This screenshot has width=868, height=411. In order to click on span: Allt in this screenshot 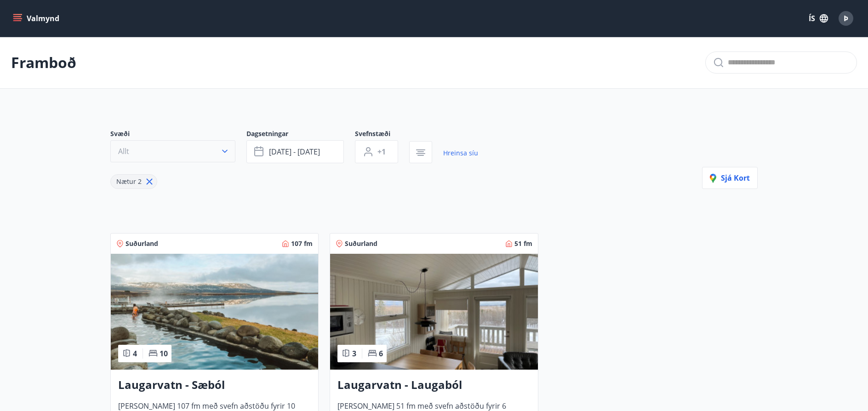, I will do `click(124, 151)`.